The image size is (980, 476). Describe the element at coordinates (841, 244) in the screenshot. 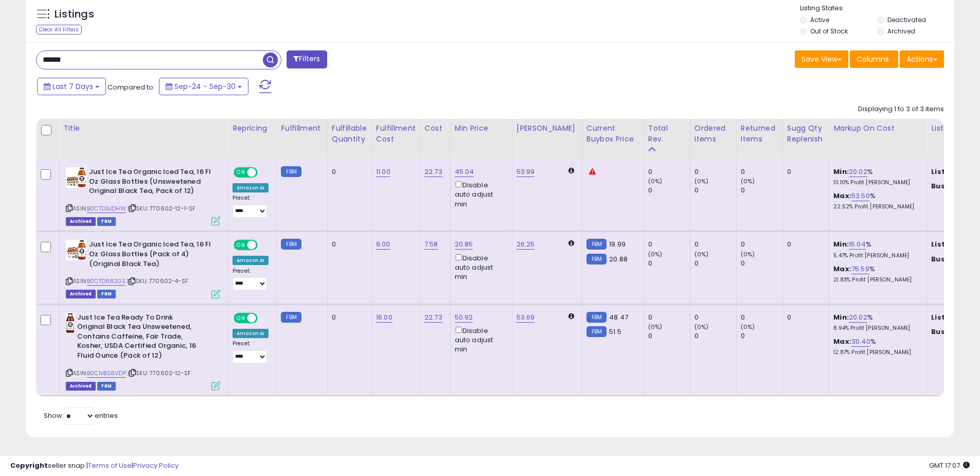

I see `b: Min:` at that location.